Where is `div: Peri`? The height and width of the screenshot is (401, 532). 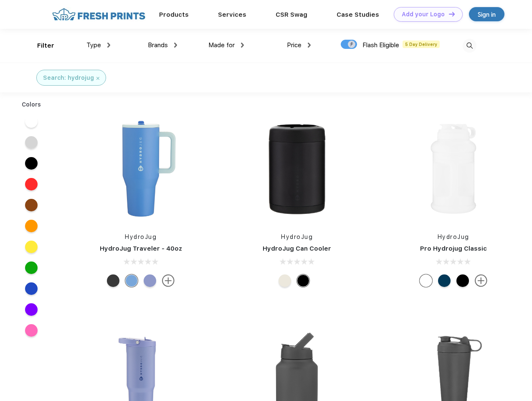
div: Peri is located at coordinates (150, 281).